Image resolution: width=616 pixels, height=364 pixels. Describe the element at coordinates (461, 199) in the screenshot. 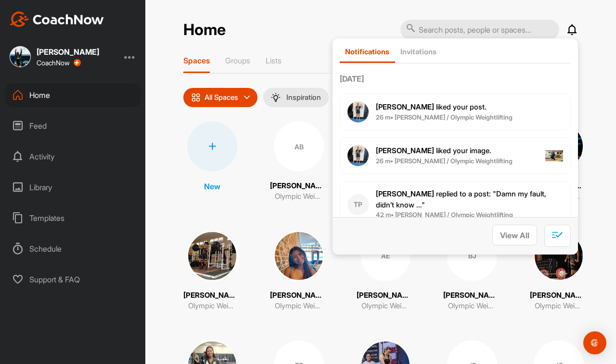

I see `span: replied to a post : "Damn my fault, didn’t know ..."` at that location.